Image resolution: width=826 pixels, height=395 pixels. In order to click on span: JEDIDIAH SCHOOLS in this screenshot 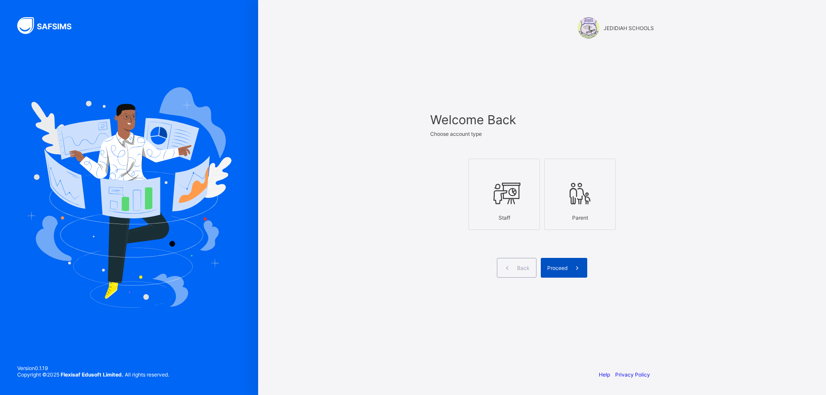, I will do `click(629, 28)`.